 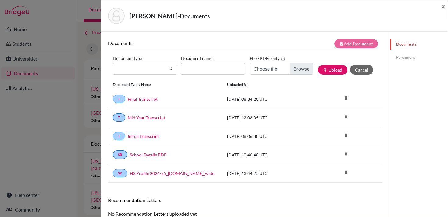 What do you see at coordinates (197, 58) in the screenshot?
I see `label: Document name` at bounding box center [197, 58].